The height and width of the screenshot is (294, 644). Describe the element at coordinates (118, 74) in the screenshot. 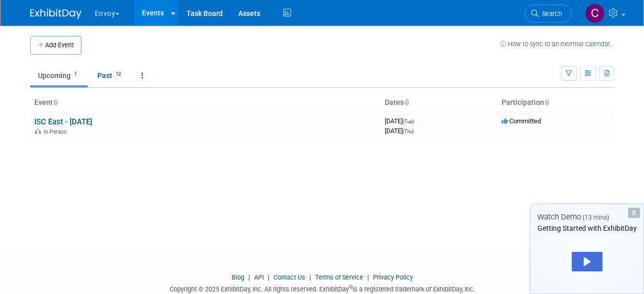

I see `span: 12` at that location.